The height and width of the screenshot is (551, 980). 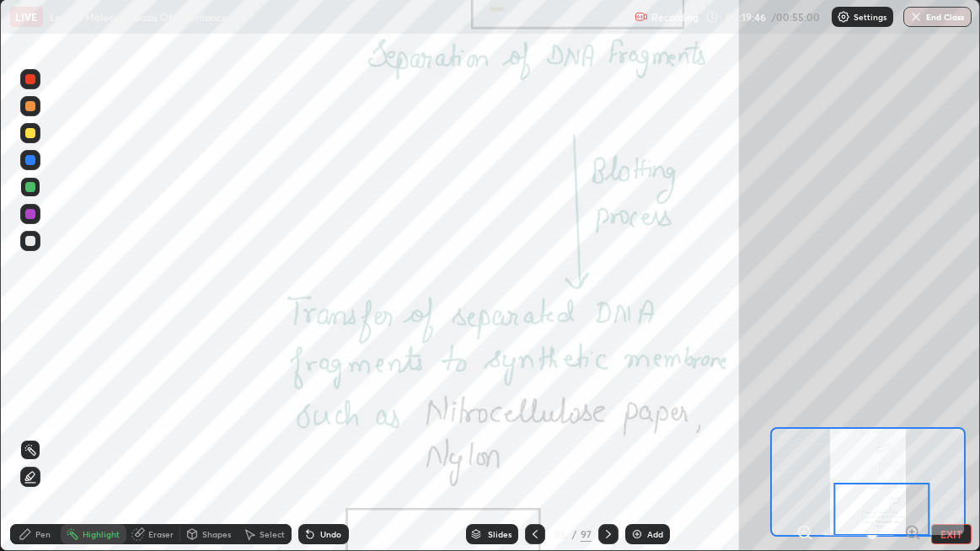 What do you see at coordinates (654, 534) in the screenshot?
I see `div: Add` at bounding box center [654, 534].